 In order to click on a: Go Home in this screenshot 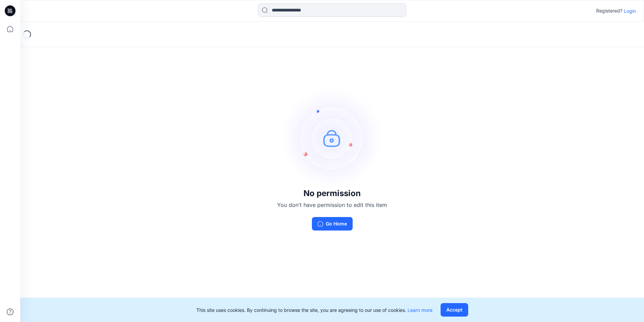, I will do `click(332, 224)`.